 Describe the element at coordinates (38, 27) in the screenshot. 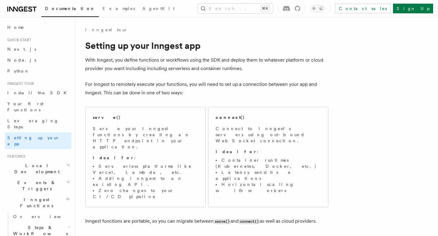

I see `a: Home` at that location.